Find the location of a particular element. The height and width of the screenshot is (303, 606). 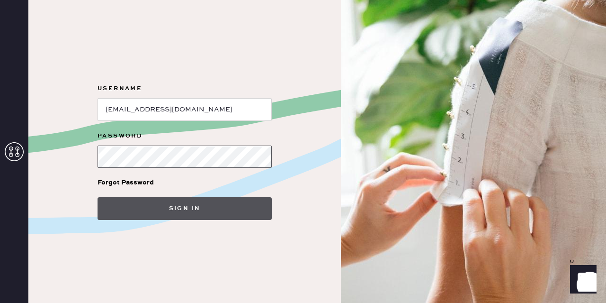

div: Forgot Password is located at coordinates (125, 182).